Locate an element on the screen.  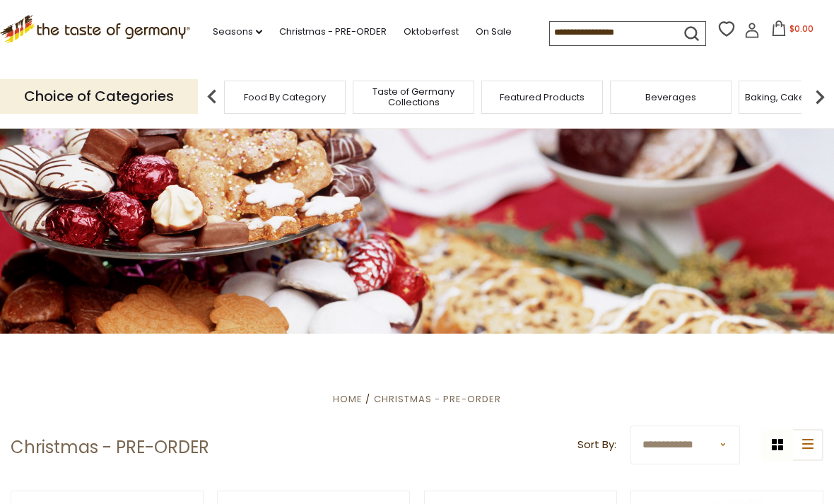
span: Christmas - PRE-ORDER is located at coordinates (438, 398).